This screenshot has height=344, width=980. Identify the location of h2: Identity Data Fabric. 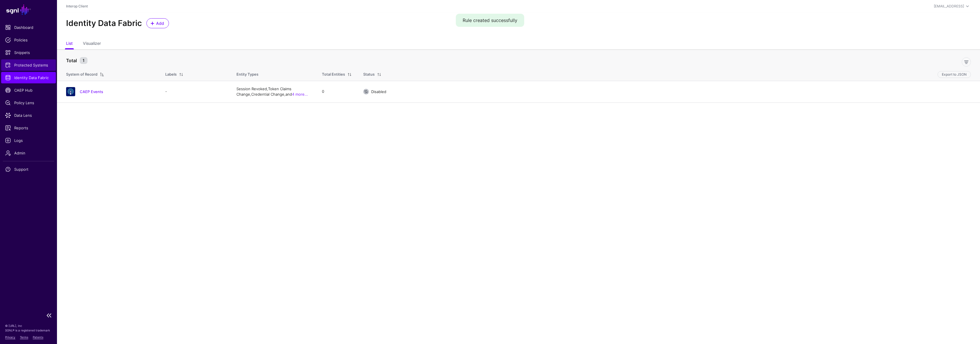
(104, 23).